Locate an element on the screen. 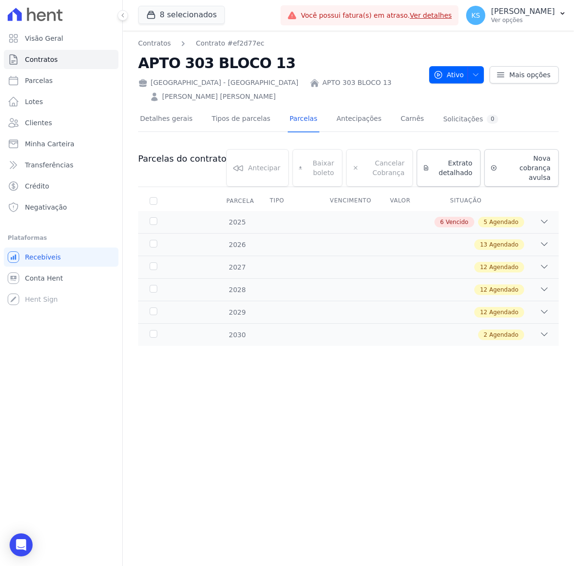 The image size is (574, 566). a: Crédito is located at coordinates (61, 186).